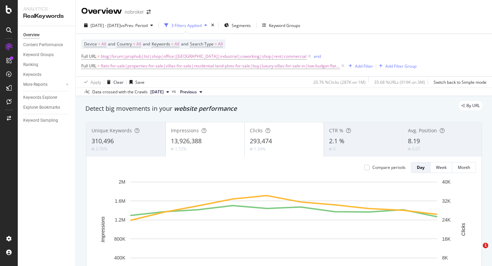 The image size is (492, 266). I want to click on button: Previous, so click(191, 92).